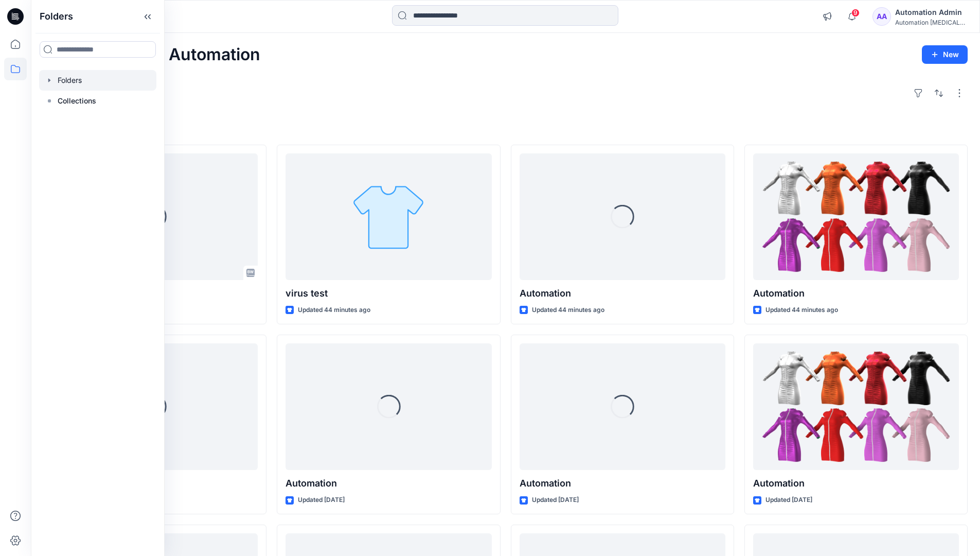 The width and height of the screenshot is (980, 556). I want to click on div: Automation Admin, so click(931, 12).